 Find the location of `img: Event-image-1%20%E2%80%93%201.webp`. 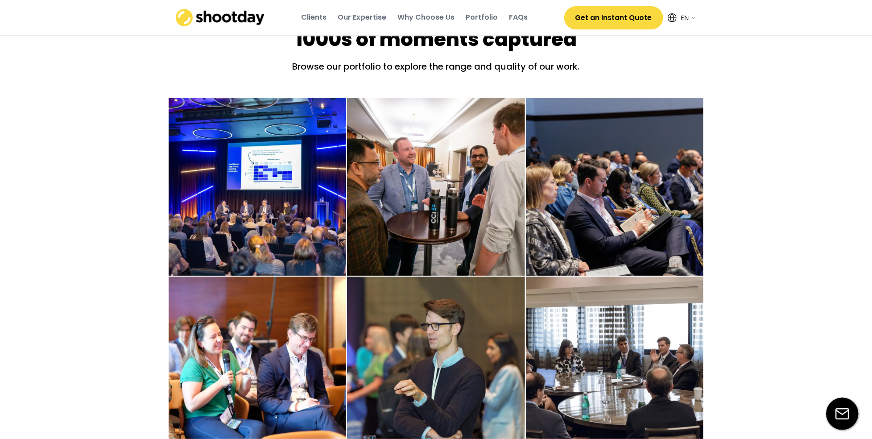

img: Event-image-1%20%E2%80%93%201.webp is located at coordinates (615, 187).